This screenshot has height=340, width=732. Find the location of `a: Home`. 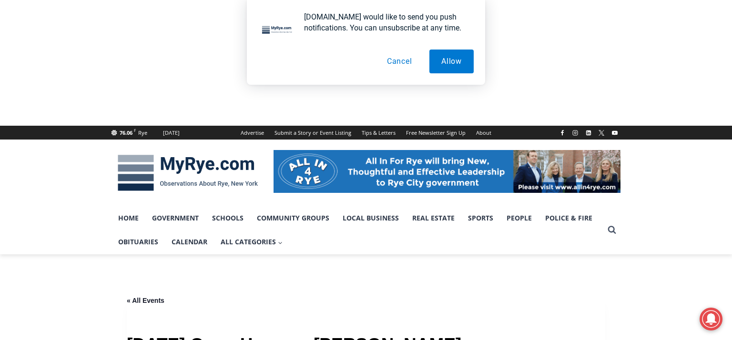

a: Home is located at coordinates (128, 218).